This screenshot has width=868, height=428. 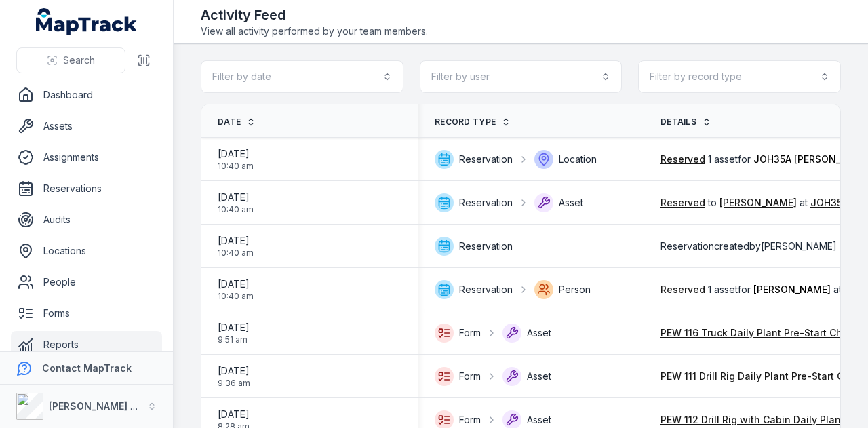 I want to click on strong: Contact MapTrack, so click(x=87, y=368).